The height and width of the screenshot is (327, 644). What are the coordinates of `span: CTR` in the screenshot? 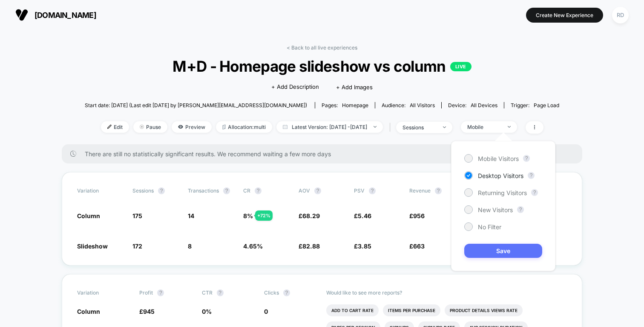 It's located at (207, 292).